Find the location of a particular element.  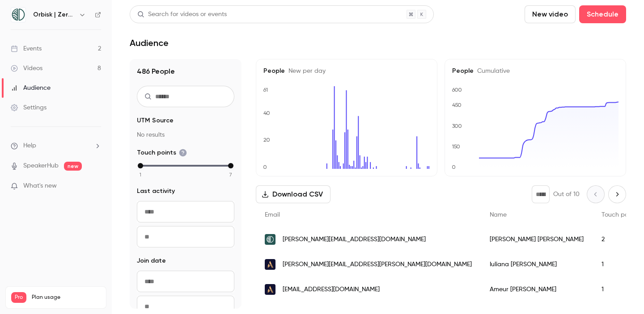

div: Events is located at coordinates (26, 49).